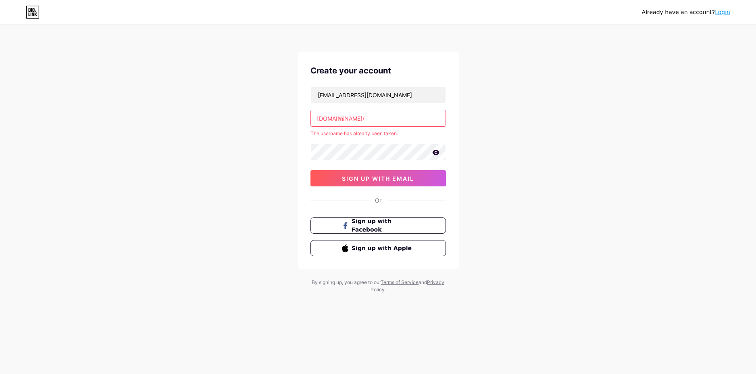 The image size is (756, 374). Describe the element at coordinates (378, 225) in the screenshot. I see `a: Sign up with Facebook` at that location.